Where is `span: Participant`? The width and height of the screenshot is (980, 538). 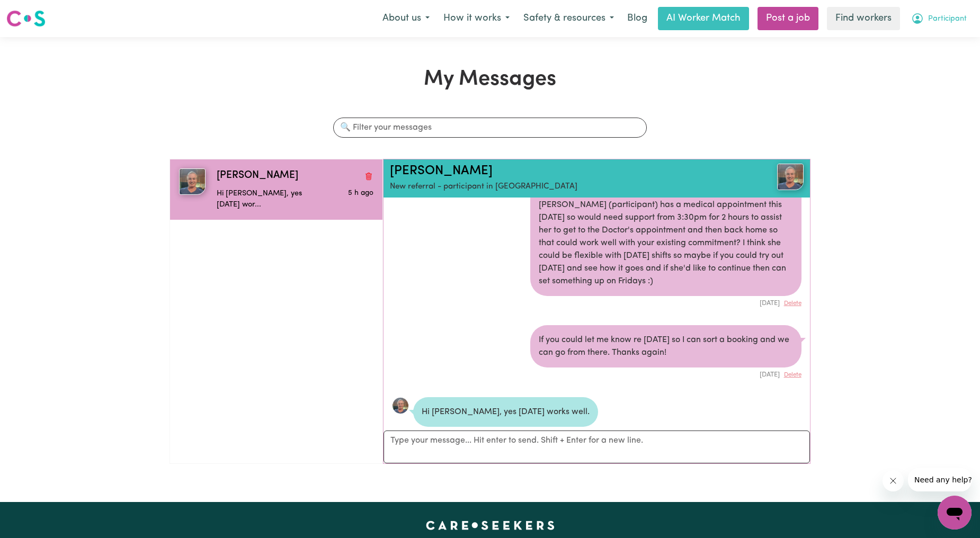 span: Participant is located at coordinates (947, 19).